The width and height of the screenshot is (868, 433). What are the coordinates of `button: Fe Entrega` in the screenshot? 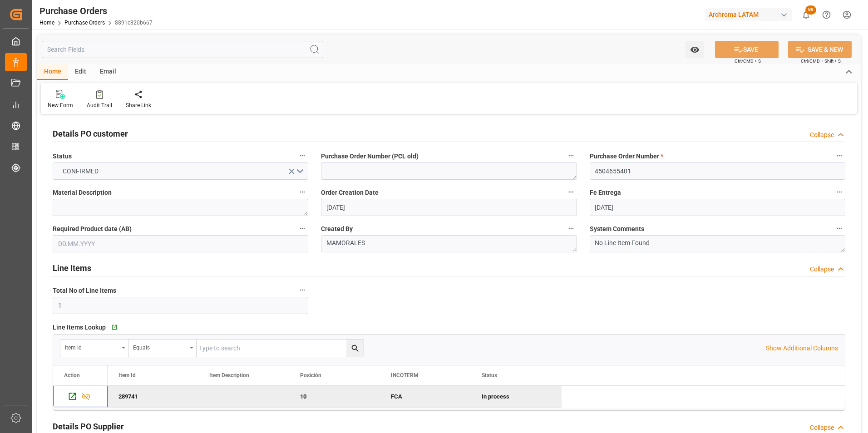 It's located at (840, 192).